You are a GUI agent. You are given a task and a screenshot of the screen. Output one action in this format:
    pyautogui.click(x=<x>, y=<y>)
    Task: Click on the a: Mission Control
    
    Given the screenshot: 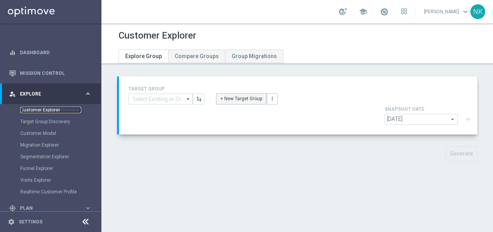 What is the action you would take?
    pyautogui.click(x=56, y=73)
    